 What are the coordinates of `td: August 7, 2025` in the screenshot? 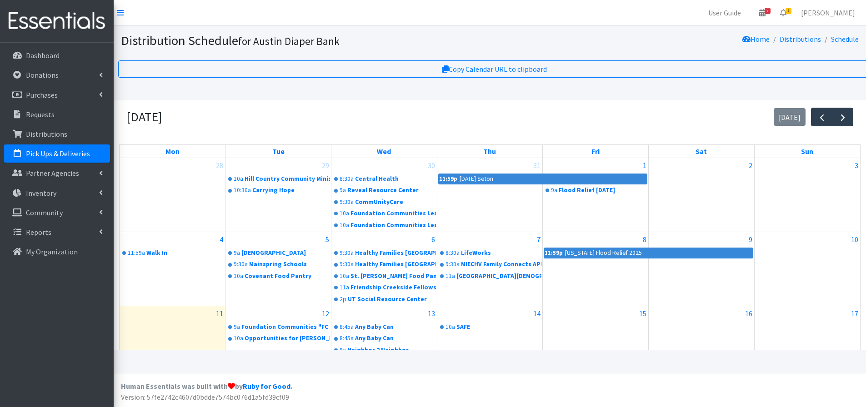 It's located at (490, 269).